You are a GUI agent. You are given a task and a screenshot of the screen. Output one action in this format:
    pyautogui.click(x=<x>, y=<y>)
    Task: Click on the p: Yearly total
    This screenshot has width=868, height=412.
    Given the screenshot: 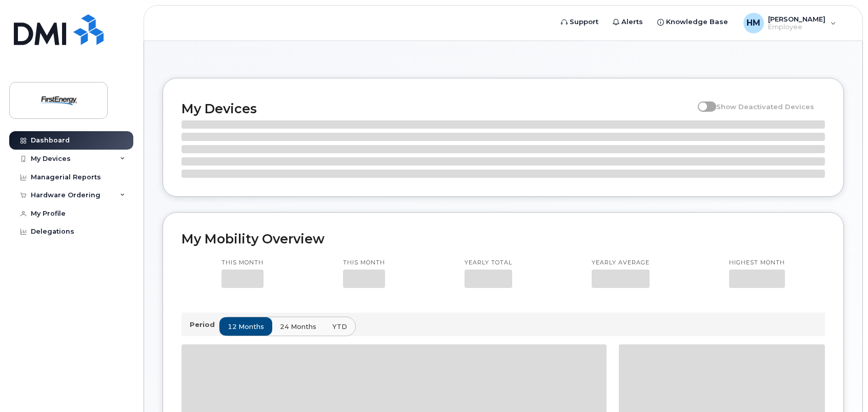 What is the action you would take?
    pyautogui.click(x=488, y=263)
    